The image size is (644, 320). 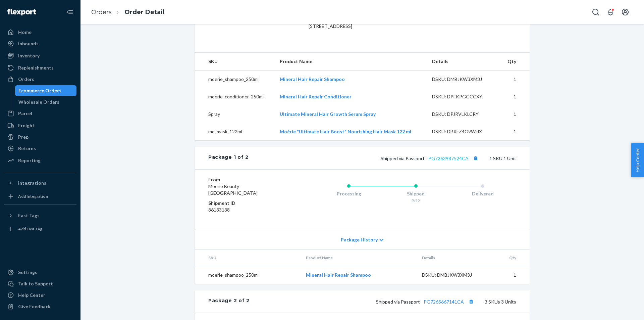 What do you see at coordinates (345, 131) in the screenshot?
I see `a: Moérie "Ultimate Hair Boost" Nourishing Hair Mask 122 ml` at bounding box center [345, 131].